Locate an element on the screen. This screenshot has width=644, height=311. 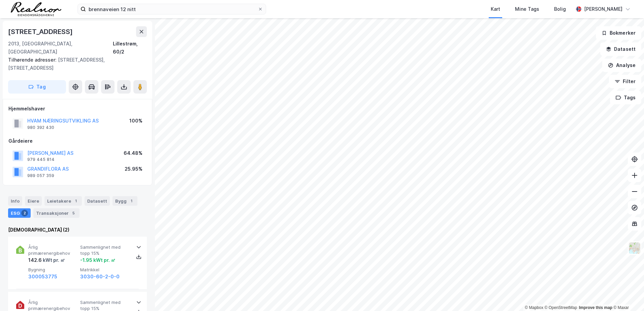
span: Årlig primærenergibehov is located at coordinates (53, 250).